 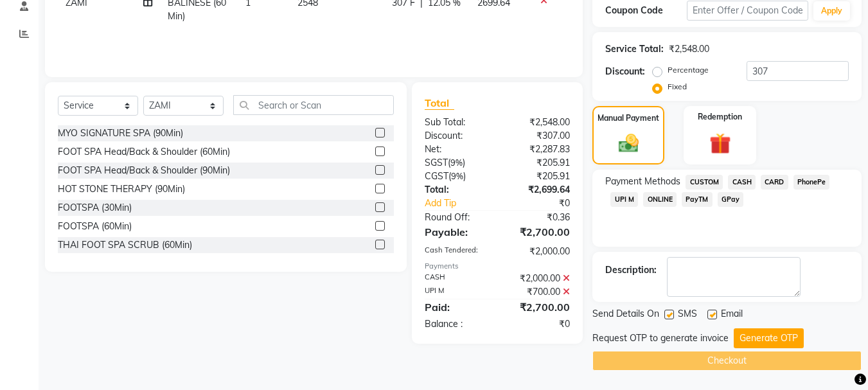 I want to click on span: PayTM, so click(x=697, y=199).